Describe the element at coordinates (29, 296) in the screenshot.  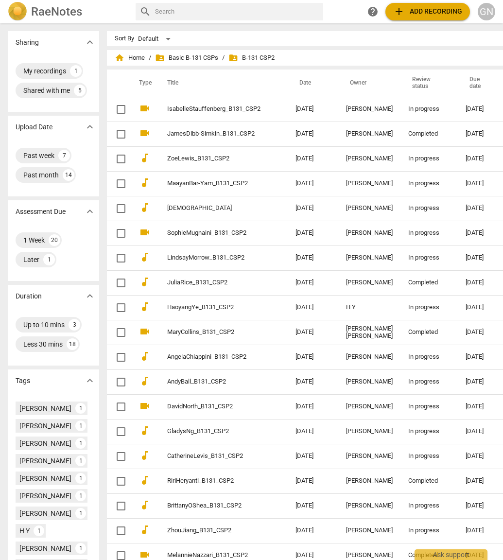
I see `p: Duration` at that location.